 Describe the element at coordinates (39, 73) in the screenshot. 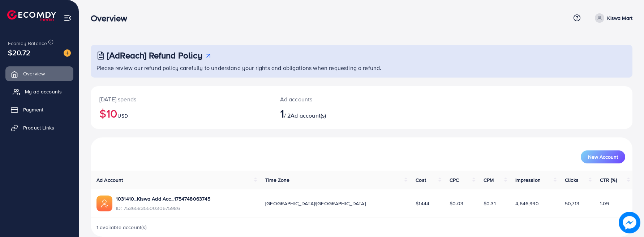

I see `a: Overview` at that location.